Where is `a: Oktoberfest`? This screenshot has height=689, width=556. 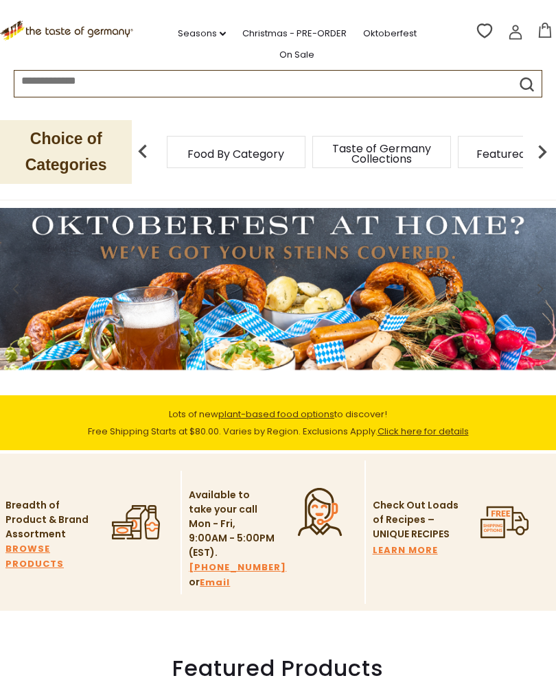 a: Oktoberfest is located at coordinates (390, 34).